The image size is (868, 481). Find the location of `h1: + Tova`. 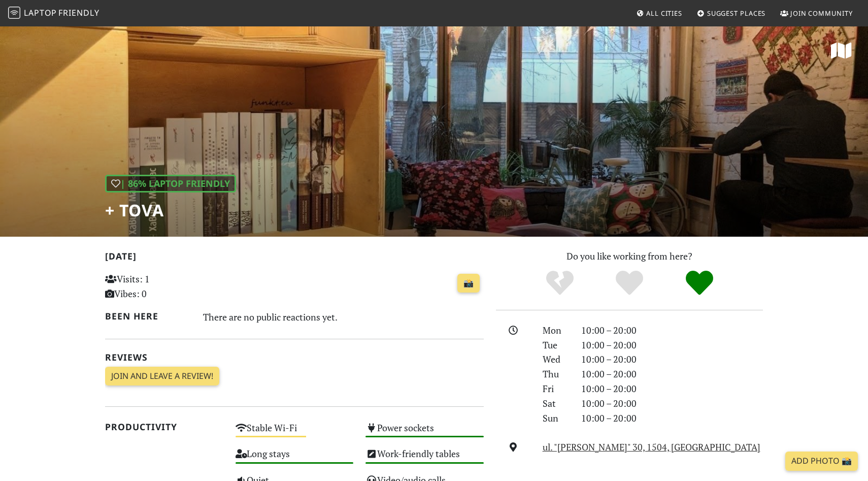

h1: + Tova is located at coordinates (170, 210).